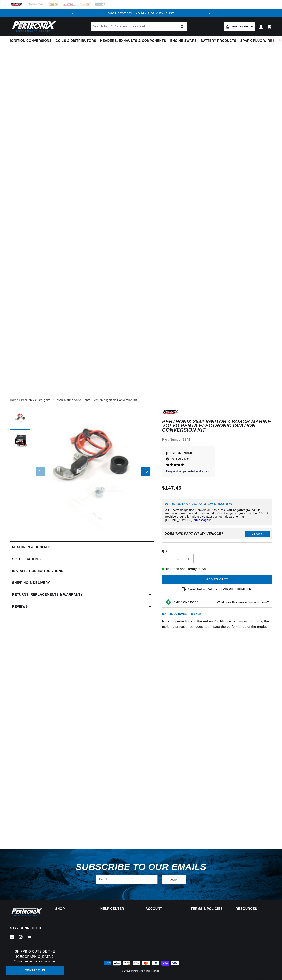 This screenshot has height=980, width=282. What do you see at coordinates (134, 971) in the screenshot?
I see `a: PerTronix` at bounding box center [134, 971].